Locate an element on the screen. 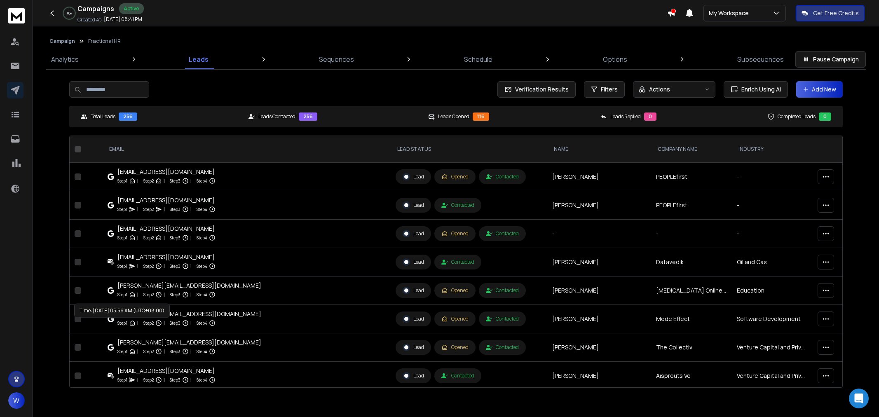  p: Total Leads is located at coordinates (103, 117).